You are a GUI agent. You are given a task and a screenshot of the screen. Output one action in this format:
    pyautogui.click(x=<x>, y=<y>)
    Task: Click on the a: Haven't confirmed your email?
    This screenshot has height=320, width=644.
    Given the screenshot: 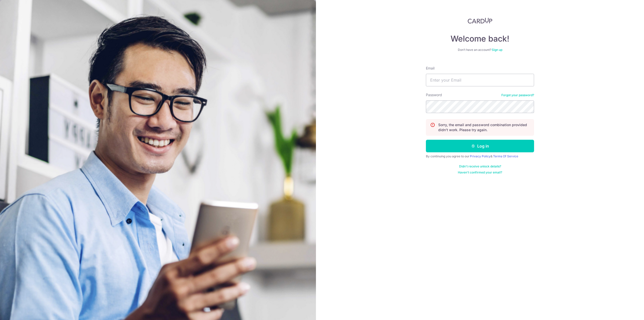 What is the action you would take?
    pyautogui.click(x=480, y=172)
    